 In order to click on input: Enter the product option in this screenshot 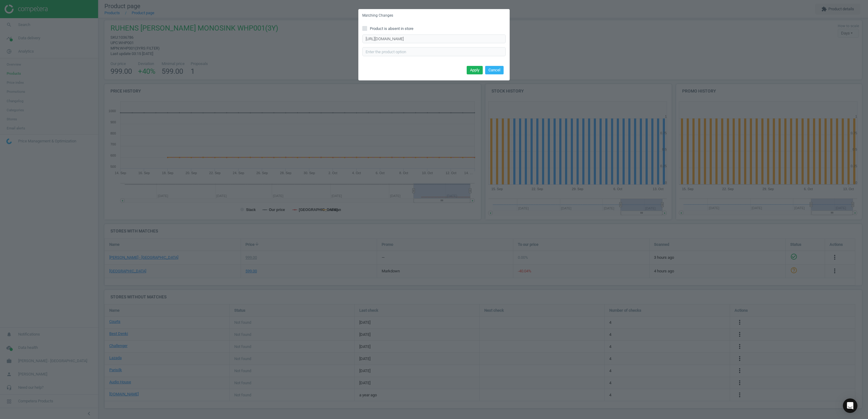, I will do `click(434, 52)`.